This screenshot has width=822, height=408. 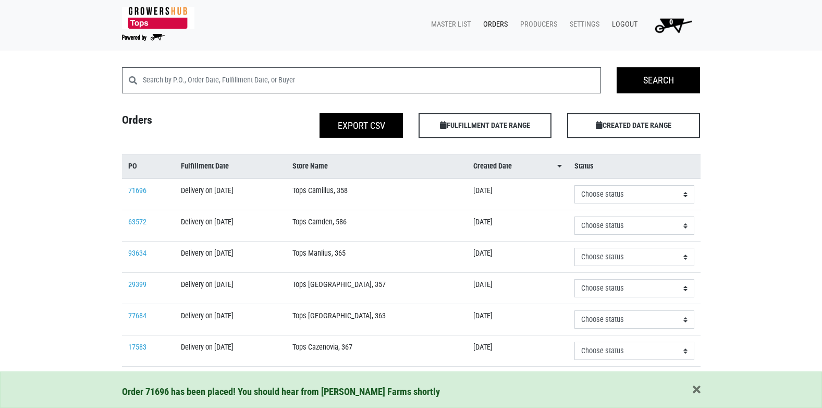 What do you see at coordinates (377, 194) in the screenshot?
I see `td: Tops Camillus, 358` at bounding box center [377, 194].